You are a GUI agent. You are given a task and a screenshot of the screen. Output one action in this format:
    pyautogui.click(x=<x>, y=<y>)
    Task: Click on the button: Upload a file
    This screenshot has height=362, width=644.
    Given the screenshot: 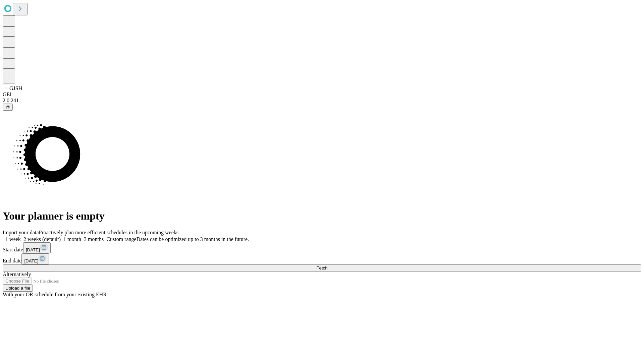 What is the action you would take?
    pyautogui.click(x=18, y=288)
    